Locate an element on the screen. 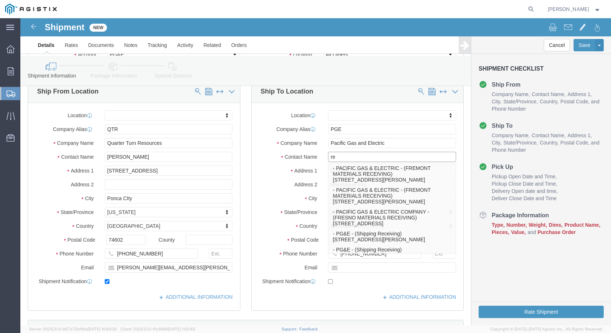 The width and height of the screenshot is (611, 333). span: Server: 2025.21.0-667a72bf6fa is located at coordinates (73, 329).